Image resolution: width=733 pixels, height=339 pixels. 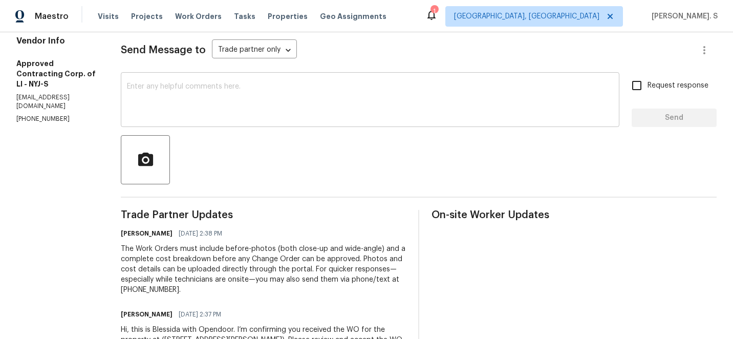 I want to click on span: Visits, so click(x=108, y=16).